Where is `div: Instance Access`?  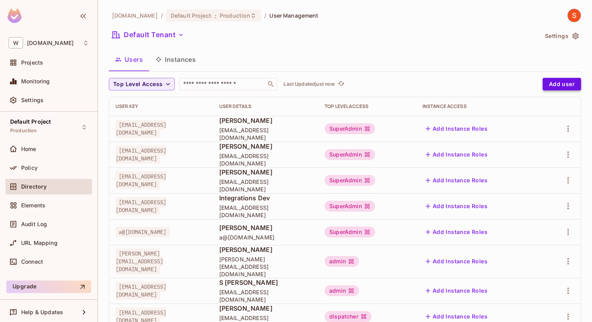 div: Instance Access is located at coordinates (479, 106).